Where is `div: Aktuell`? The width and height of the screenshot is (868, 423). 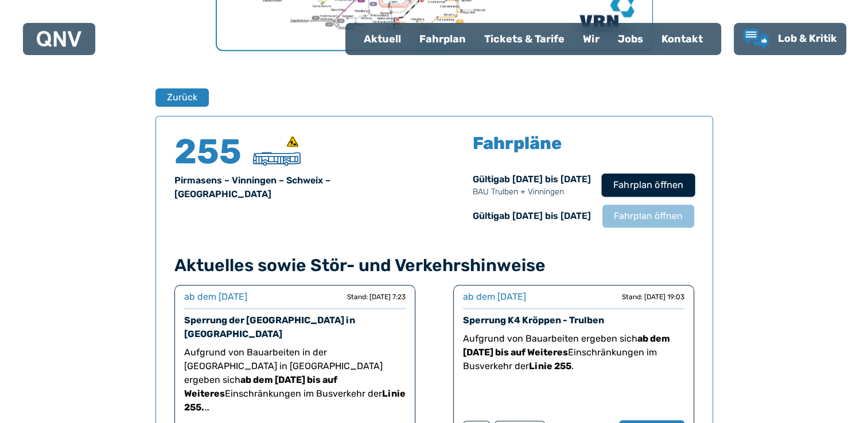 div: Aktuell is located at coordinates (382, 39).